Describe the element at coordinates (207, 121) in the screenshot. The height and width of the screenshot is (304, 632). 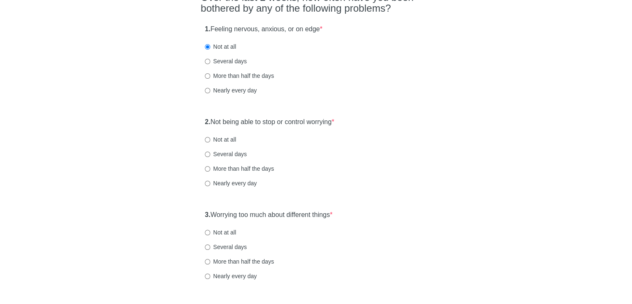
I see `strong: 2.` at that location.